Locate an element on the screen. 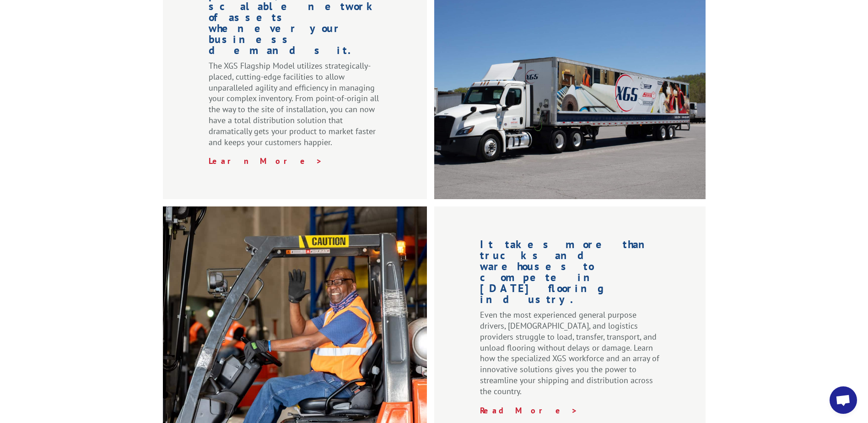  p: The XGS Flagship Model utilizes strategically-placed, cutting-edge facilities to allow unparallel... is located at coordinates (295, 108).